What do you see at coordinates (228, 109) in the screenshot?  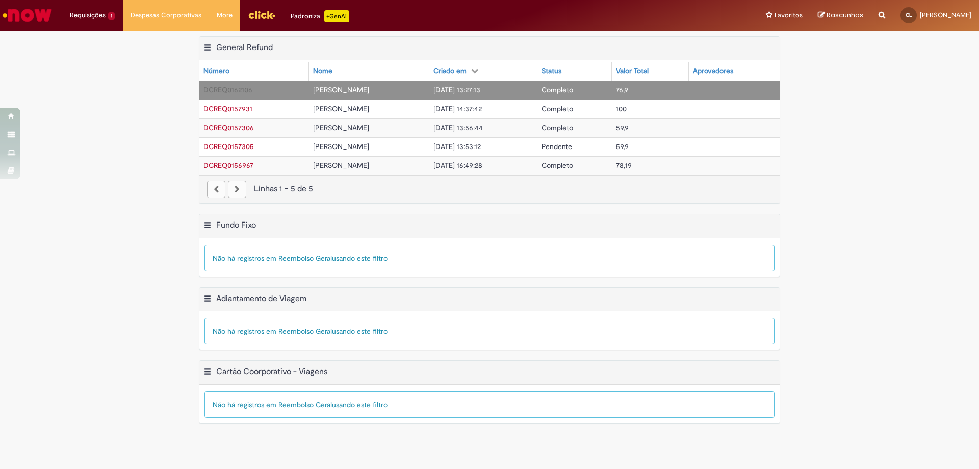 I see `a: Abrir Registro: DCREQ0157931` at bounding box center [228, 109].